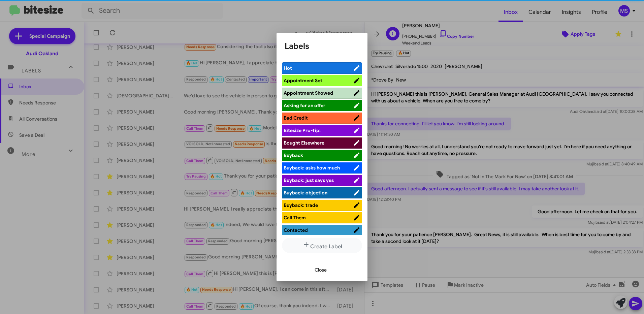 The image size is (644, 314). What do you see at coordinates (322, 246) in the screenshot?
I see `button: Create Label` at bounding box center [322, 246].